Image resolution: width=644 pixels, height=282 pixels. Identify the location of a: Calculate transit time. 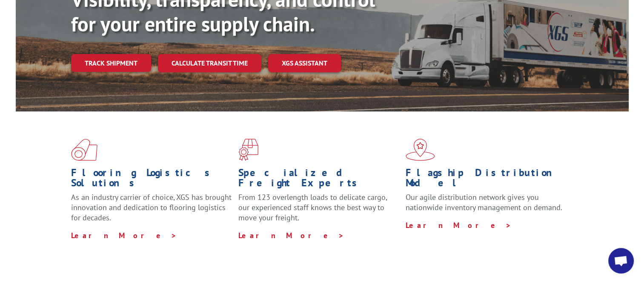
(209, 63).